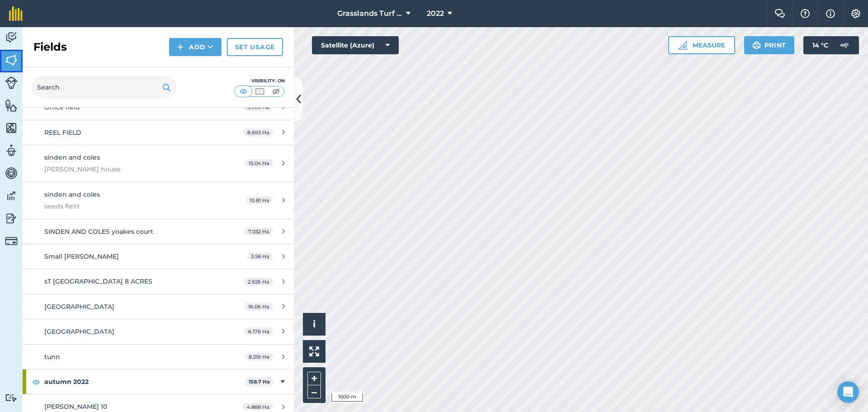 The height and width of the screenshot is (412, 868). Describe the element at coordinates (370, 13) in the screenshot. I see `span: Grasslands Turf farm` at that location.